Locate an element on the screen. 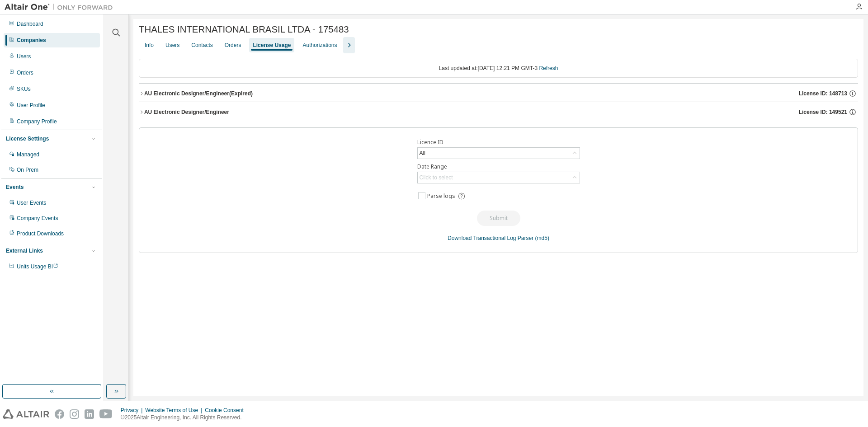  div: License Usage is located at coordinates (272, 45).